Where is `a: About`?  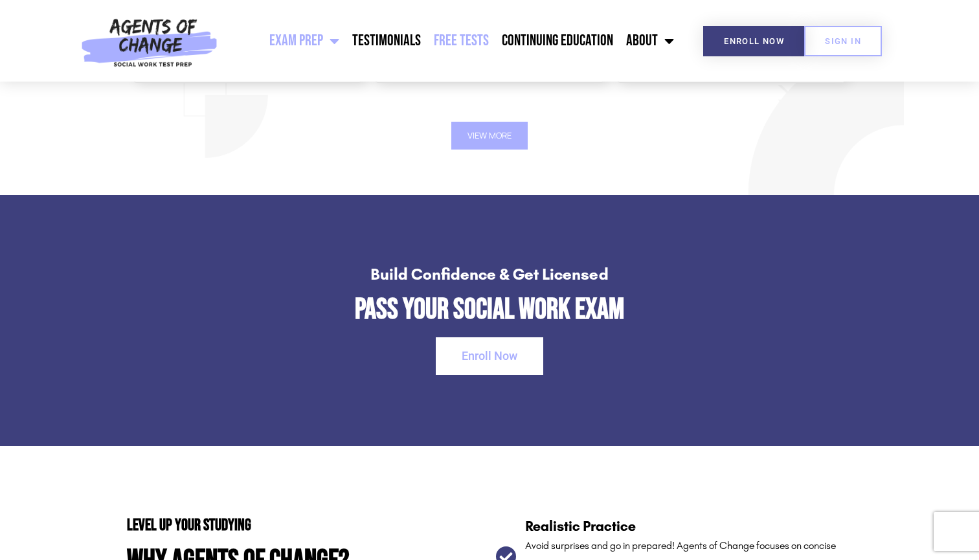
a: About is located at coordinates (650, 41).